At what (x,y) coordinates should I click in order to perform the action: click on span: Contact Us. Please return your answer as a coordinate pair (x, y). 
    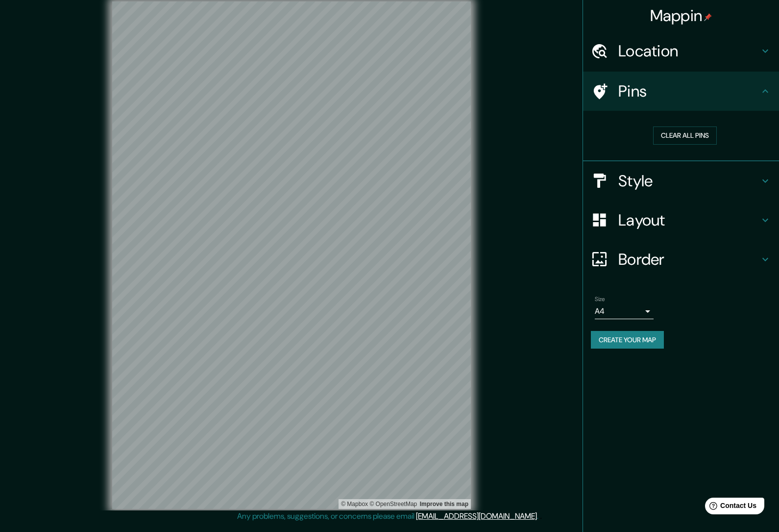
    Looking at the image, I should click on (47, 11).